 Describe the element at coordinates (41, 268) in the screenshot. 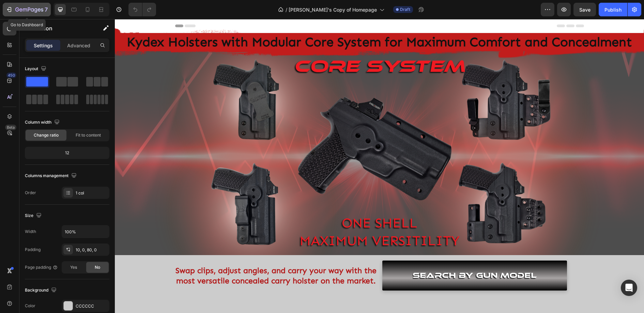

I see `div: Page padding` at that location.